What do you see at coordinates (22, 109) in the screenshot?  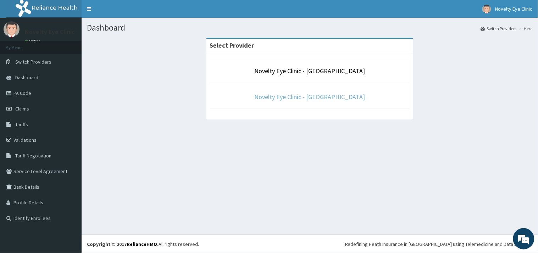 I see `span: Claims` at bounding box center [22, 109].